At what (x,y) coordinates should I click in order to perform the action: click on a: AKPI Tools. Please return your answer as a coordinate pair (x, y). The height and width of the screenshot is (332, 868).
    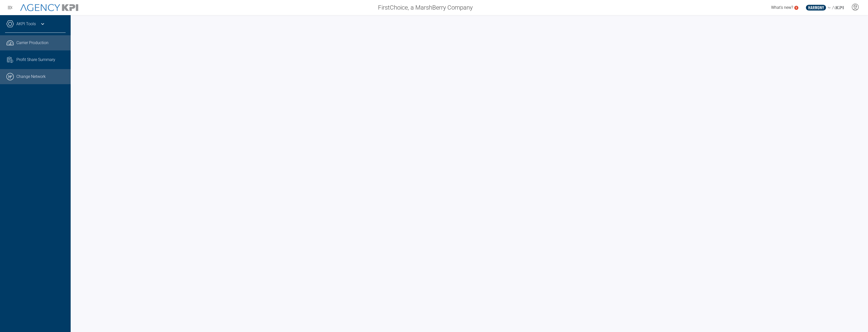
    Looking at the image, I should click on (26, 24).